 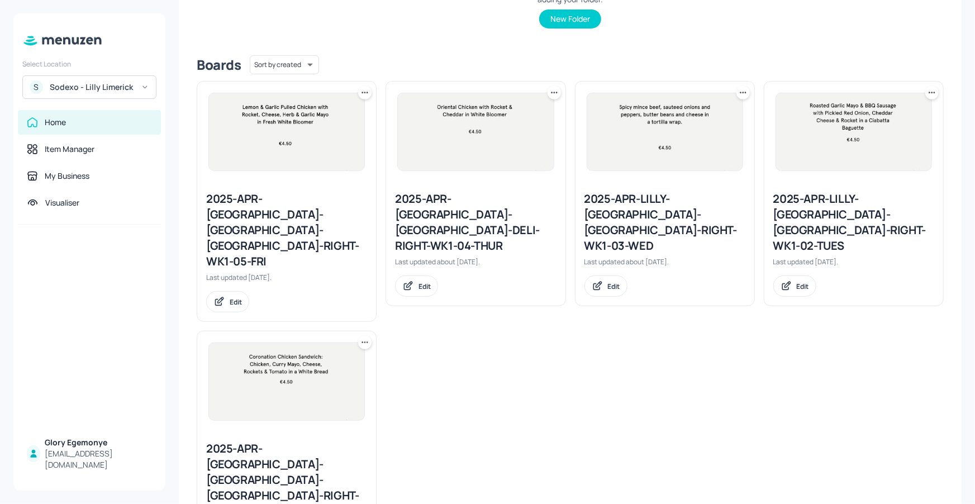 I want to click on div: Visualiser, so click(x=62, y=203).